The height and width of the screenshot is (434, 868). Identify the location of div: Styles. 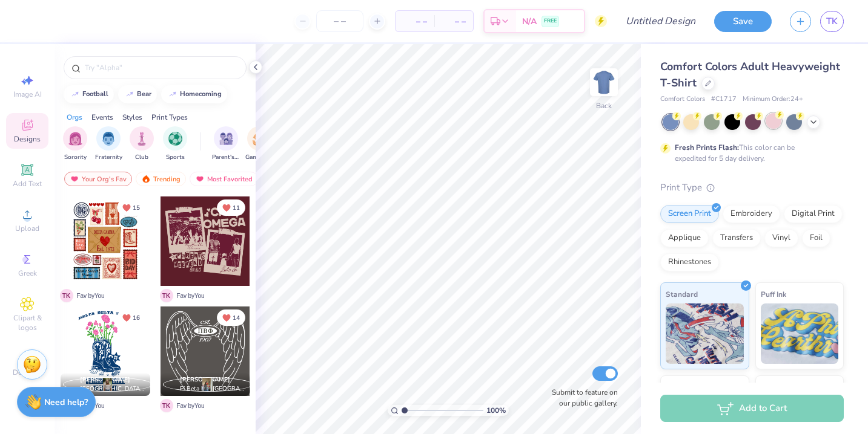
(132, 117).